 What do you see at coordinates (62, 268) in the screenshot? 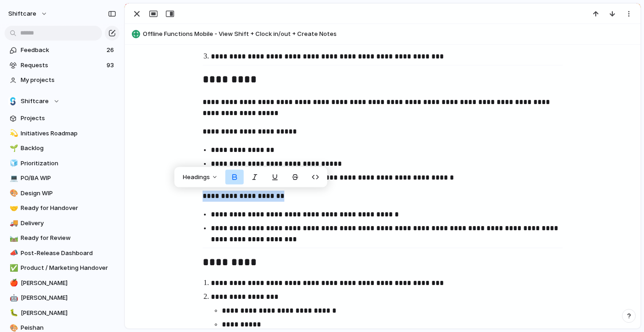
I see `div: ✅Product / Marketing Handover` at bounding box center [62, 268].